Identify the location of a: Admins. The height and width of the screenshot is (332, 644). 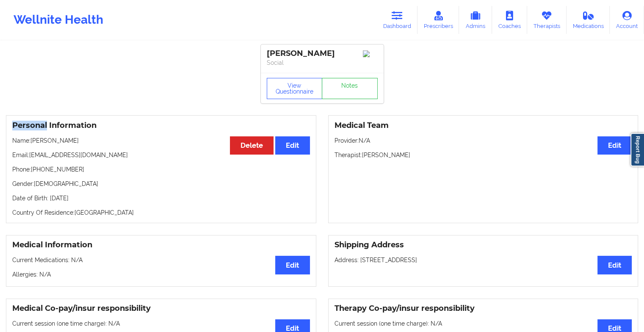
(476, 20).